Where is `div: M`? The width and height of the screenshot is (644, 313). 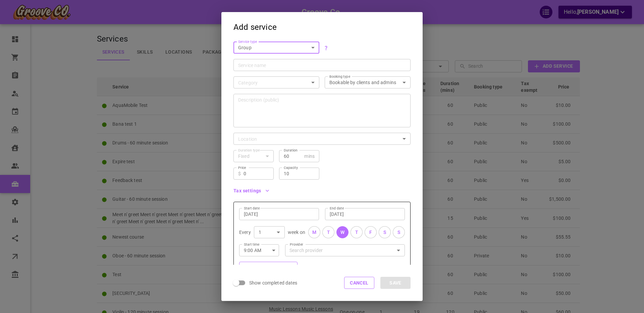
div: M is located at coordinates (314, 232).